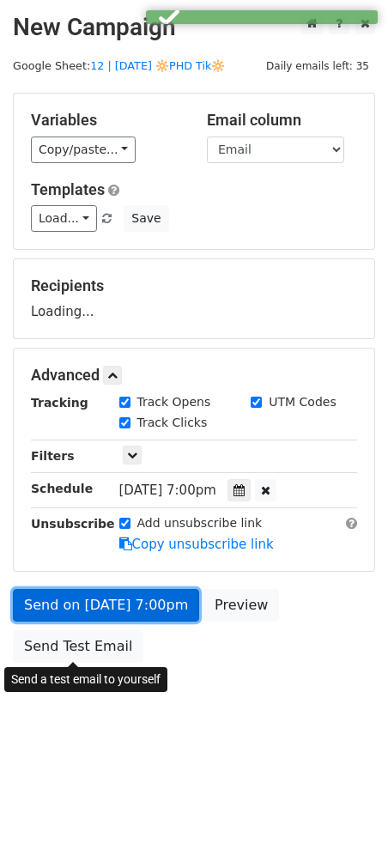  What do you see at coordinates (59, 403) in the screenshot?
I see `strong: Tracking` at bounding box center [59, 403].